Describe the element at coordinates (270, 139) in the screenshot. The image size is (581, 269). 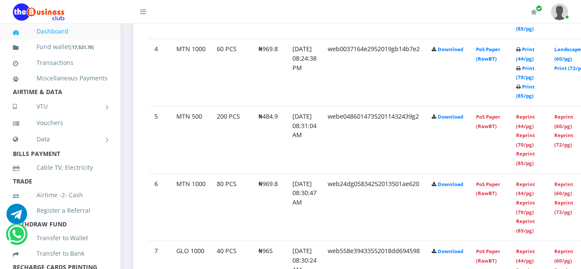
I see `td: ₦484.9` at that location.